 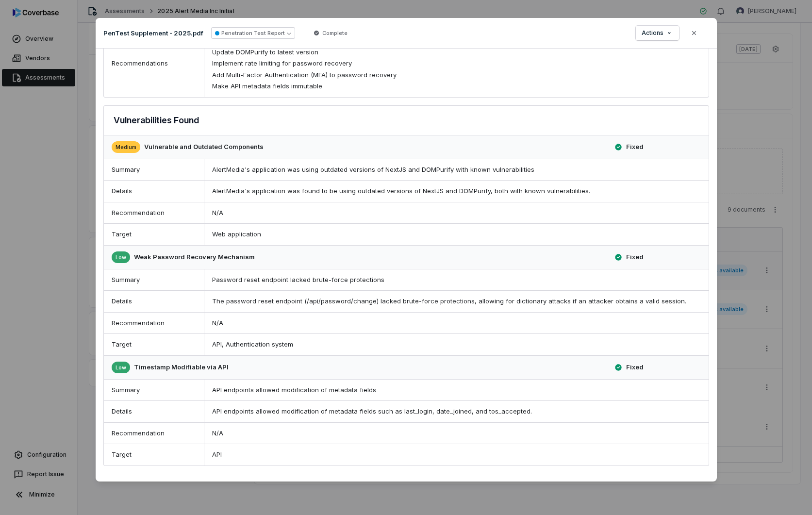 What do you see at coordinates (194, 258) in the screenshot?
I see `div: Weak Password Recovery Mechanism` at bounding box center [194, 258].